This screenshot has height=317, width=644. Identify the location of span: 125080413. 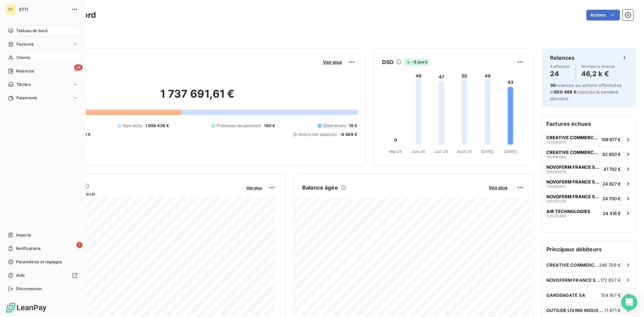
(556, 186).